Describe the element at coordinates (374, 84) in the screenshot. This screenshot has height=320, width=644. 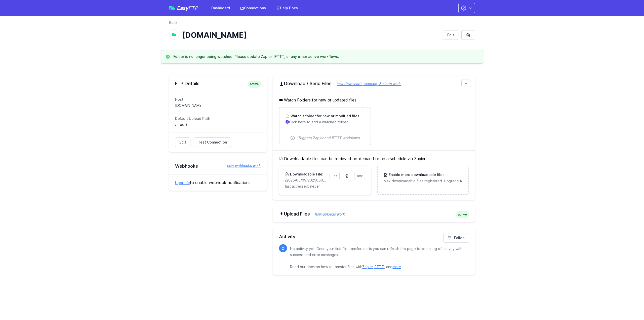
I see `h2: Download / Send Files` at that location.